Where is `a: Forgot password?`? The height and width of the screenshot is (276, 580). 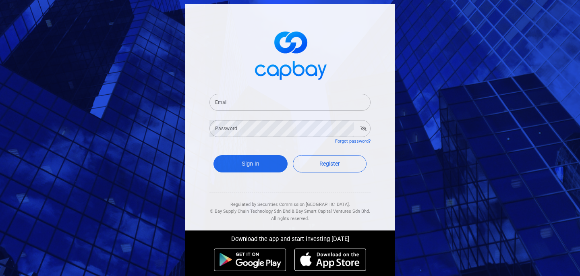
a: Forgot password? is located at coordinates (353, 141).